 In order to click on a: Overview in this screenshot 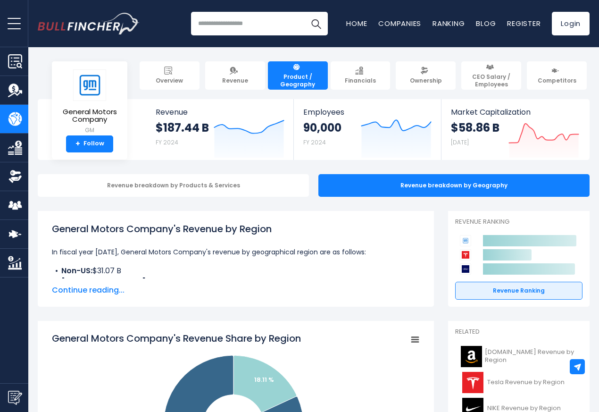, I will do `click(169, 75)`.